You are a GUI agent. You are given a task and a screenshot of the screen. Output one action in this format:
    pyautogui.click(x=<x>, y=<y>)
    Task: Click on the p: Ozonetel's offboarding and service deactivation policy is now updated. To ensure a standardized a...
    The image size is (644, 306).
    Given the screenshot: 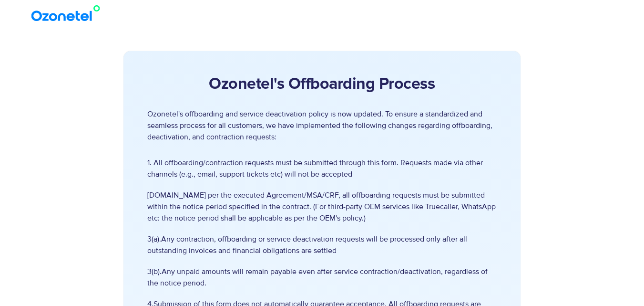 What is the action you would take?
    pyautogui.click(x=322, y=126)
    